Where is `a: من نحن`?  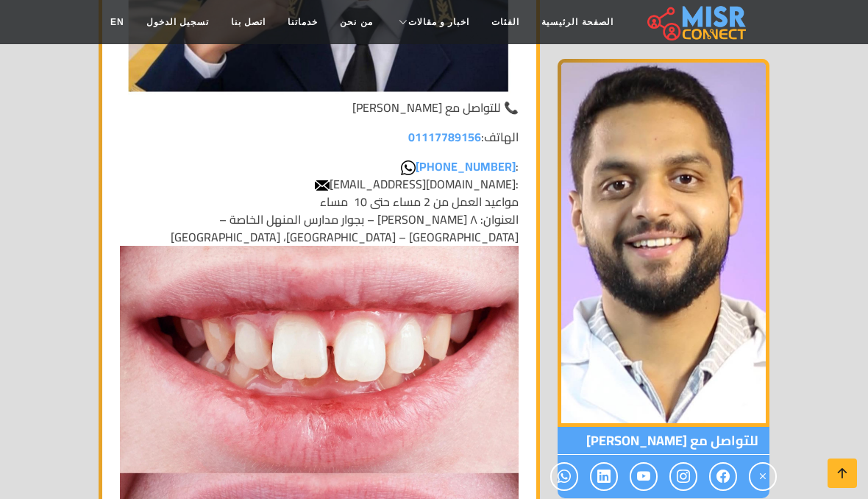 a: من نحن is located at coordinates (356, 22).